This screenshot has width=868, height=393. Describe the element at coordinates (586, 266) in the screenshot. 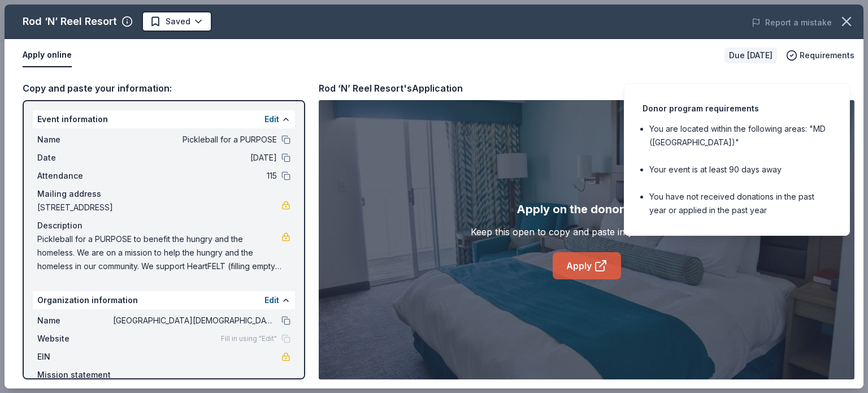

I see `a: Apply` at that location.